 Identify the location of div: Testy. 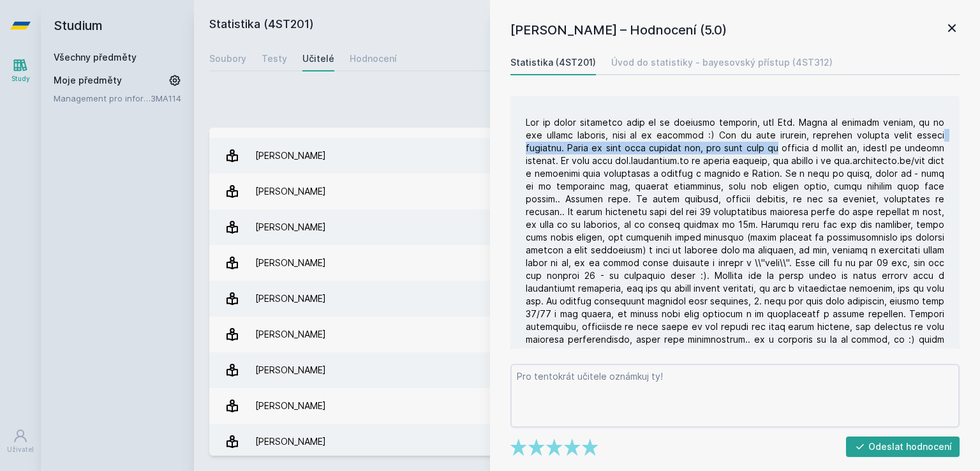
(275, 59).